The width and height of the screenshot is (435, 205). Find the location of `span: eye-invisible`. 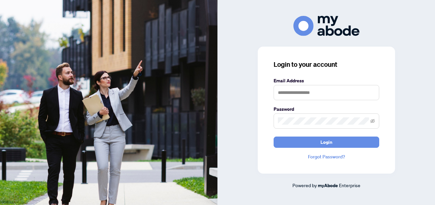

span: eye-invisible is located at coordinates (373, 121).